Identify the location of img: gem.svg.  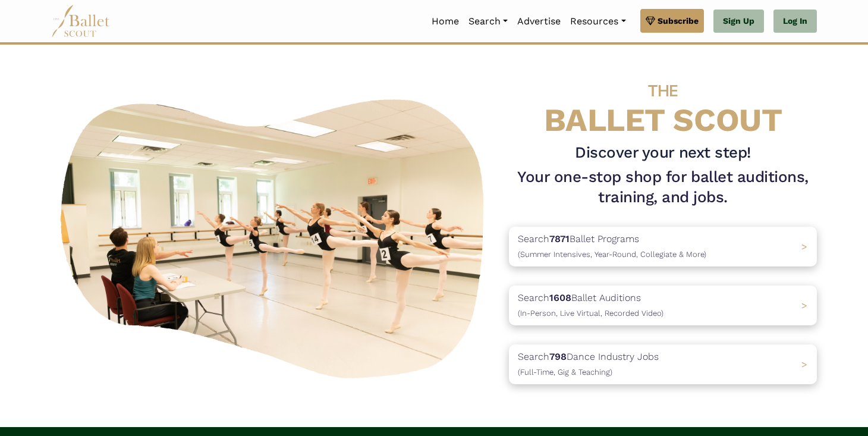
(651, 21).